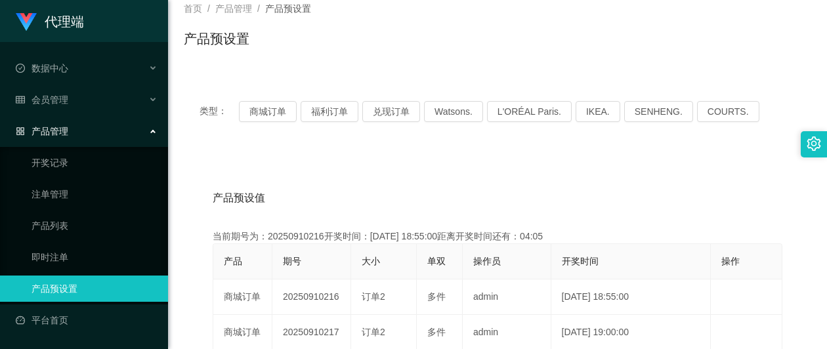 Image resolution: width=827 pixels, height=349 pixels. I want to click on span: 操作, so click(731, 261).